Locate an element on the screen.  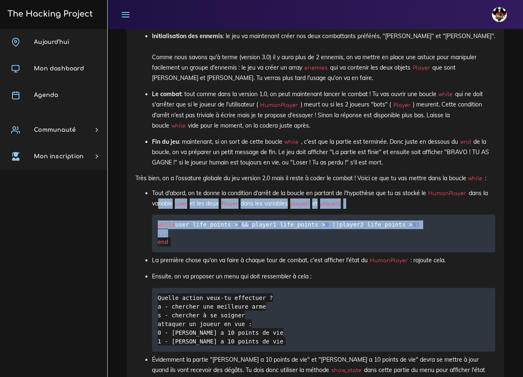
span: Agenda is located at coordinates (46, 95).